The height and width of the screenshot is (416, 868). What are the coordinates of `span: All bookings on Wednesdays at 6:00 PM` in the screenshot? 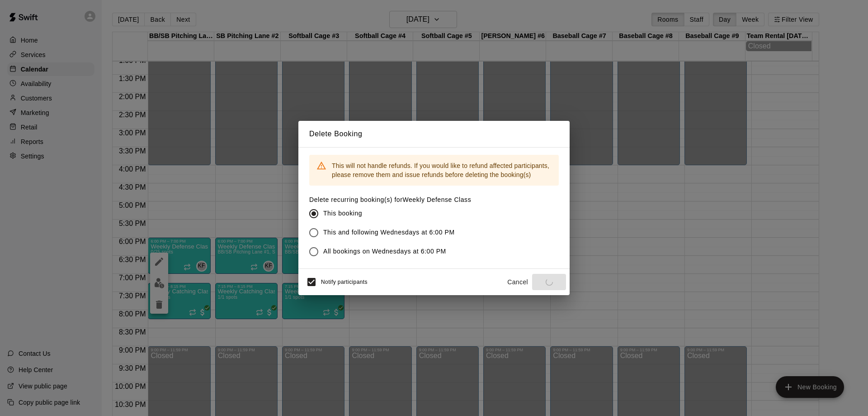 It's located at (385, 251).